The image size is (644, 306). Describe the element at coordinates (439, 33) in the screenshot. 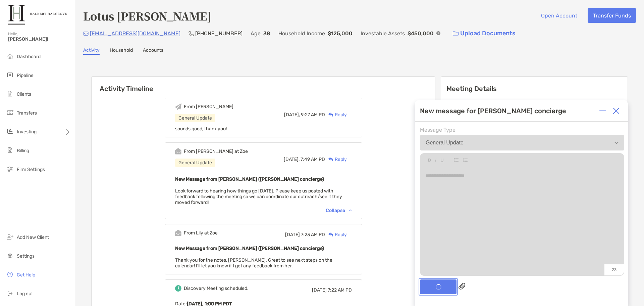

I see `img: Info Icon` at that location.